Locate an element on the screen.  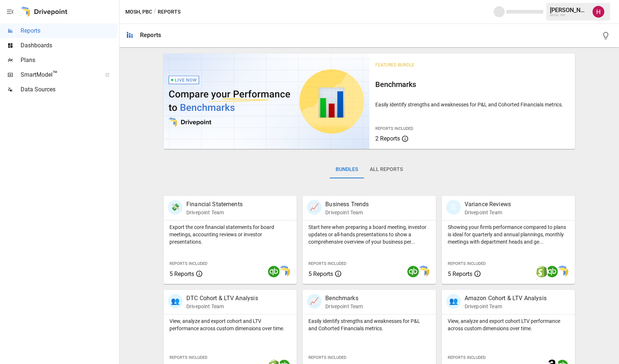
img: Hayton Oei is located at coordinates (598, 12).